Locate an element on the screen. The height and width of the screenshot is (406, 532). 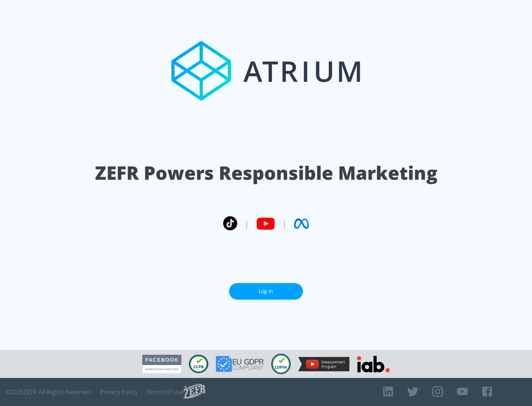
img: COPPA Compliant is located at coordinates (280, 364).